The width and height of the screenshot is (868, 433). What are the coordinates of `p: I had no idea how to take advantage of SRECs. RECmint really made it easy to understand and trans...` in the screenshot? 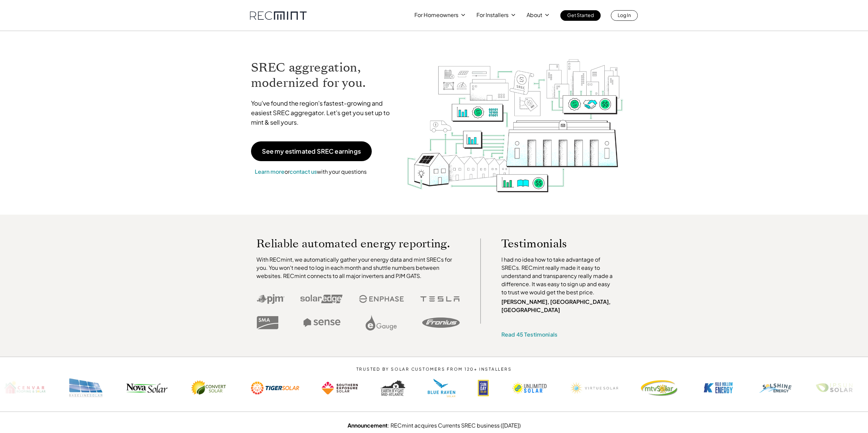 It's located at (558, 276).